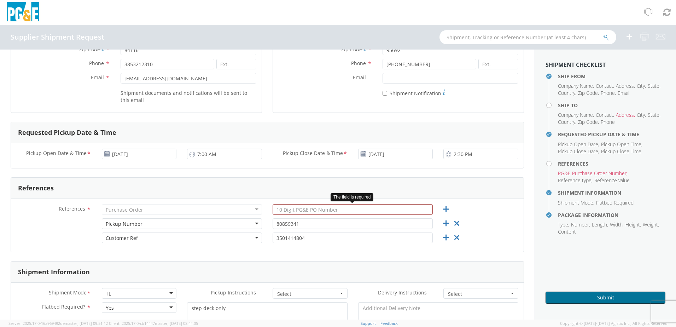 This screenshot has height=327, width=676. I want to click on input: 10 Digit PG&E PO Number, so click(353, 209).